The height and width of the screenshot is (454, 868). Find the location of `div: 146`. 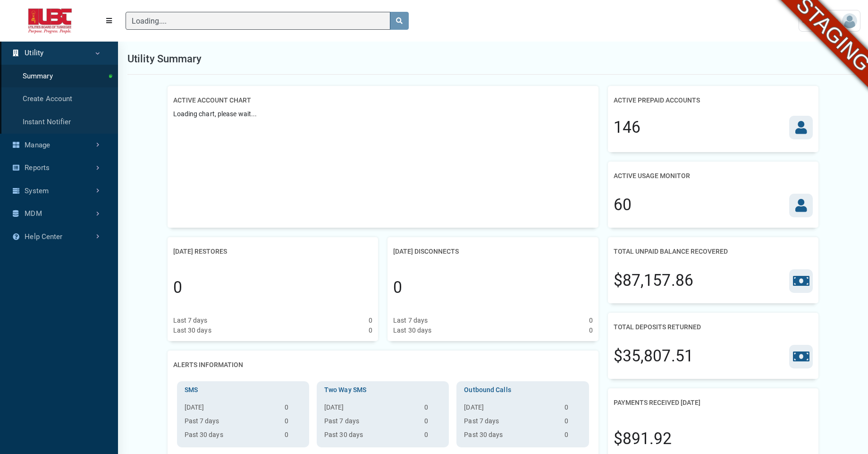

div: 146 is located at coordinates (627, 127).